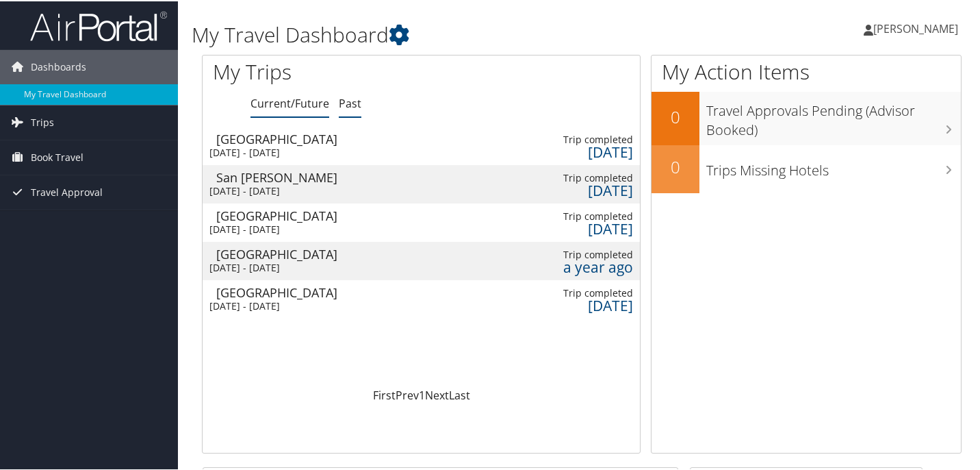  What do you see at coordinates (98, 25) in the screenshot?
I see `img: airportal-logo.png` at bounding box center [98, 25].